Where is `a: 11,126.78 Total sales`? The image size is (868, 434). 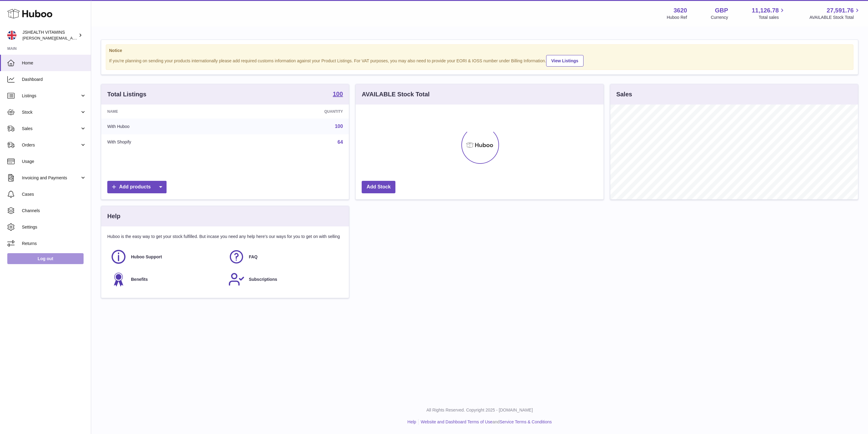
a: 11,126.78 Total sales is located at coordinates (769, 14).